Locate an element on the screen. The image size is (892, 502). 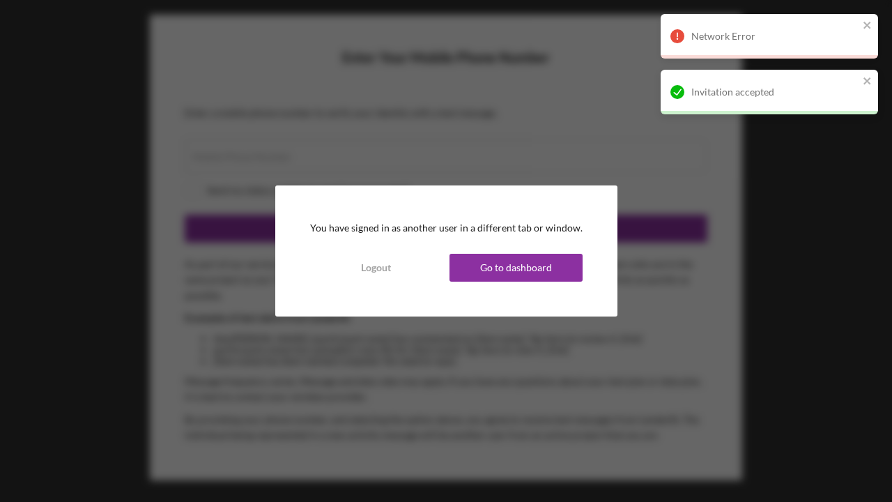
div: Go to dashboard is located at coordinates (516, 268).